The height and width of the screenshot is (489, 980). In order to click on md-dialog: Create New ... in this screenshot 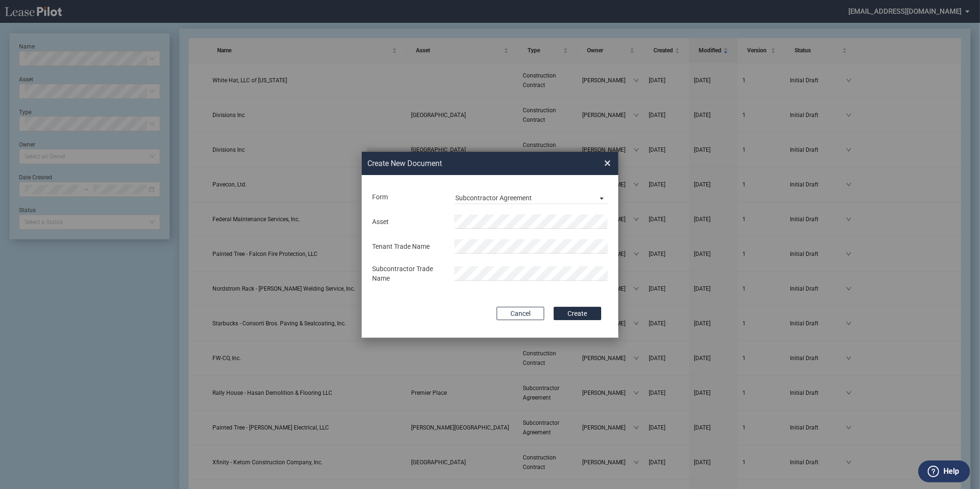, I will do `click(490, 244)`.